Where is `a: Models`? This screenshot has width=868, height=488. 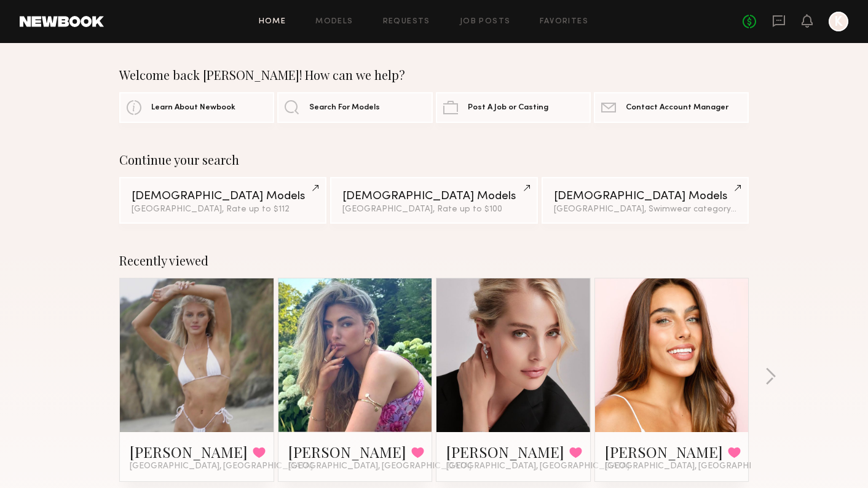
a: Models is located at coordinates (334, 22).